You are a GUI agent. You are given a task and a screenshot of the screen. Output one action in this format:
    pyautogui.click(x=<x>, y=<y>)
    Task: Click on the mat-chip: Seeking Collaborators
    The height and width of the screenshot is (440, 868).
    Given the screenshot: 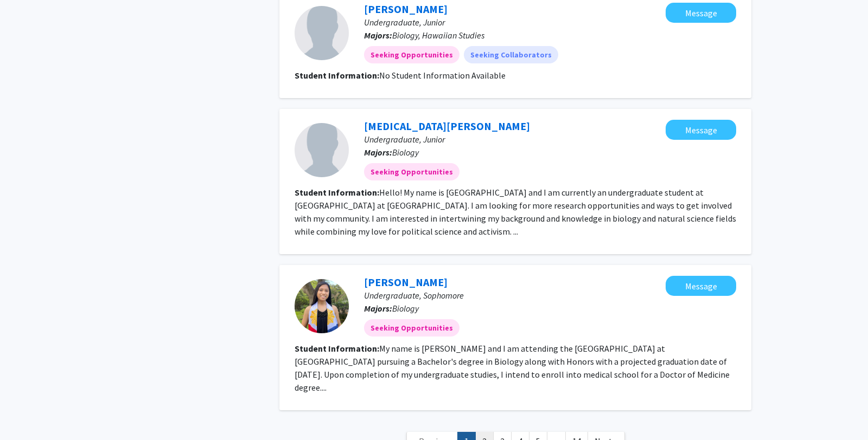 What is the action you would take?
    pyautogui.click(x=511, y=55)
    